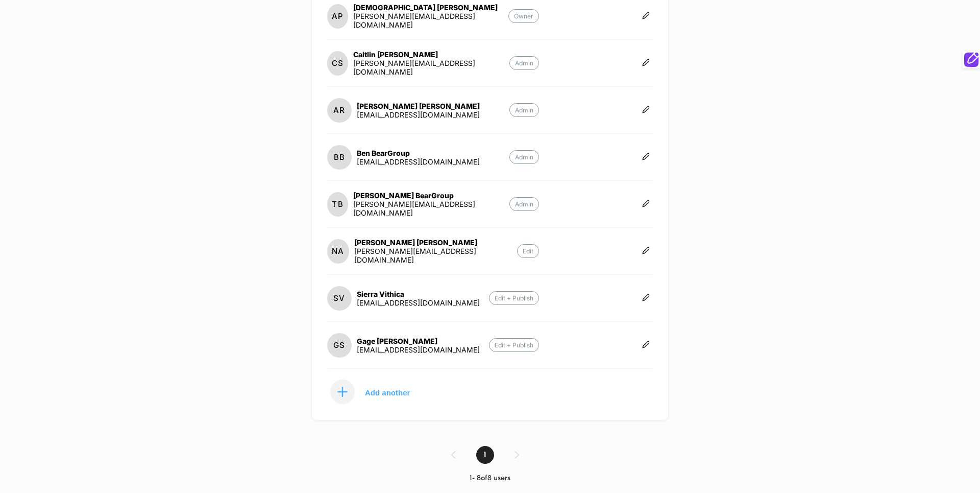 Image resolution: width=980 pixels, height=493 pixels. Describe the element at coordinates (378, 392) in the screenshot. I see `button: Add another` at that location.